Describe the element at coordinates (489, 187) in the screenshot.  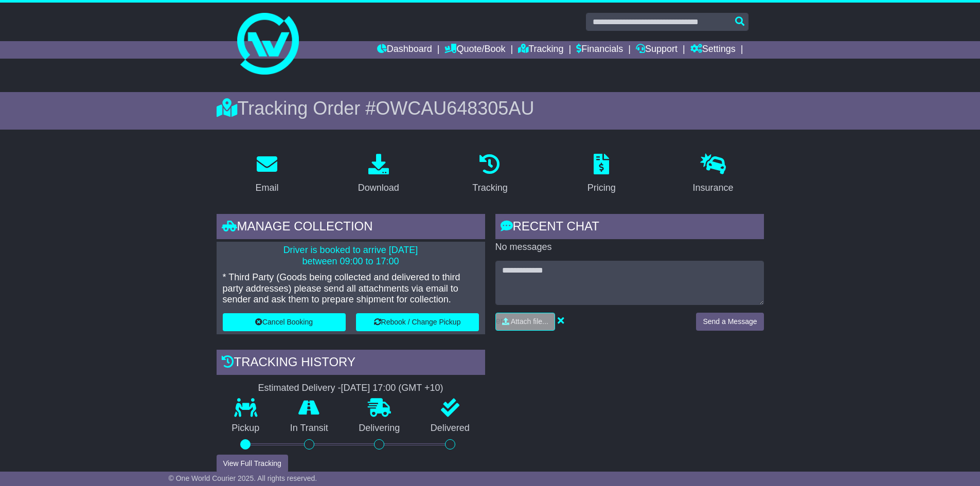
I see `div: Tracking` at that location.